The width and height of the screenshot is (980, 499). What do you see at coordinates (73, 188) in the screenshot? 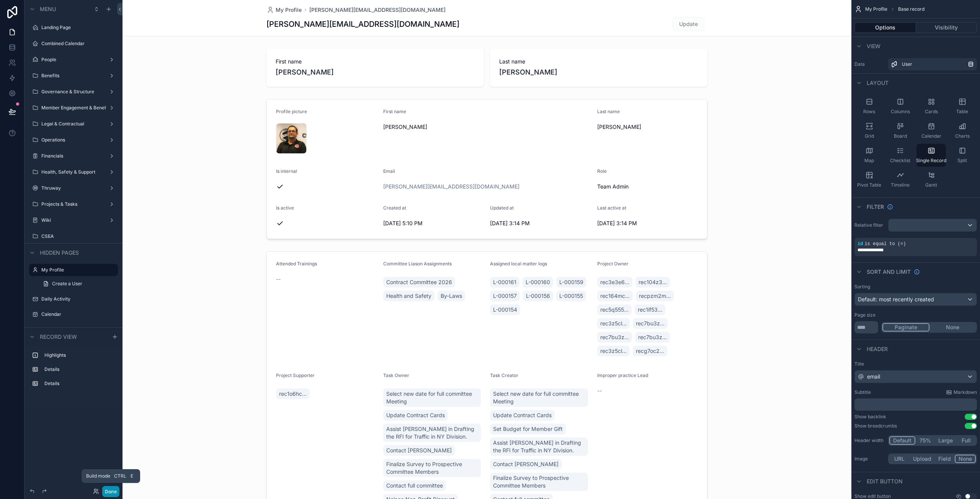
I see `label: Thruway` at bounding box center [73, 188].